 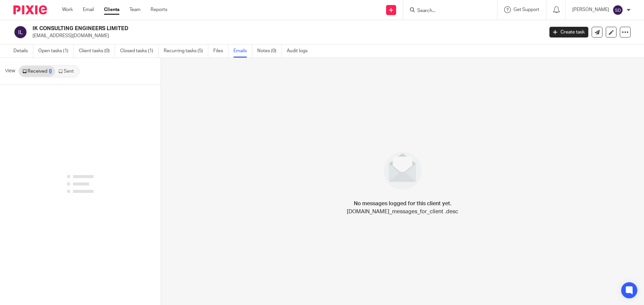 What do you see at coordinates (135, 10) in the screenshot?
I see `a: Team` at bounding box center [135, 10].